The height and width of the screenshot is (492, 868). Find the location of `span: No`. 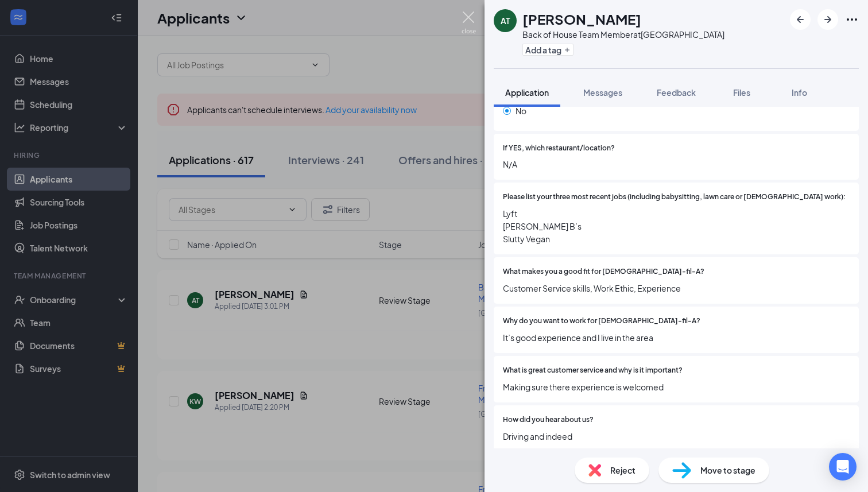

span: No is located at coordinates (521, 110).